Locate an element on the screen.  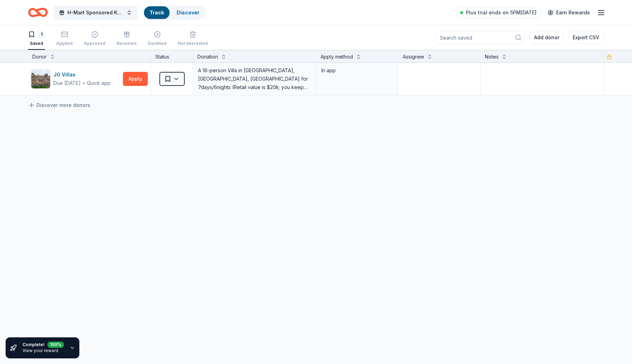
a: View your reward is located at coordinates (40, 351).